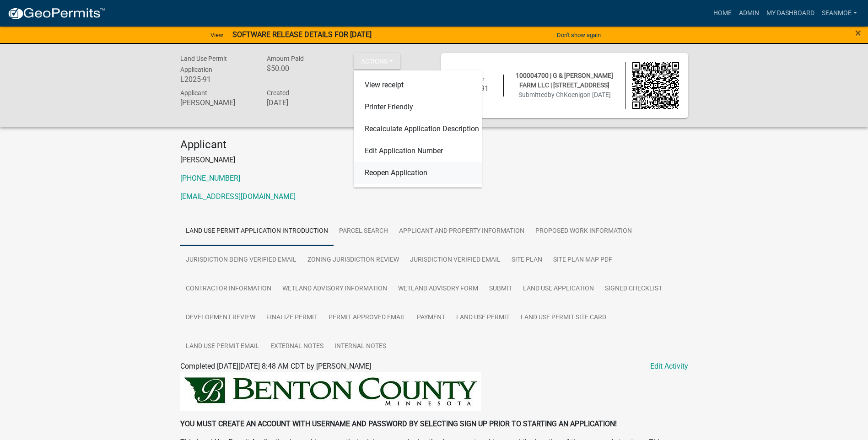  I want to click on span: Amount Paid, so click(285, 59).